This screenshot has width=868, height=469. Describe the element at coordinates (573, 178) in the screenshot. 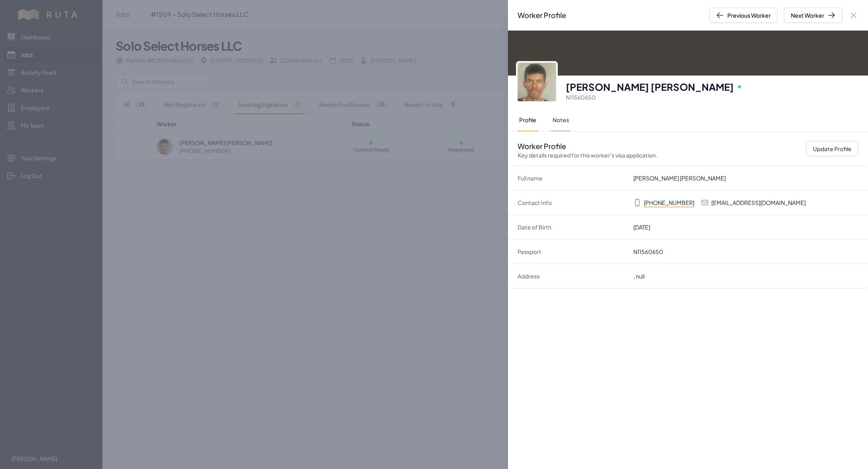

I see `dt: Full name` at that location.